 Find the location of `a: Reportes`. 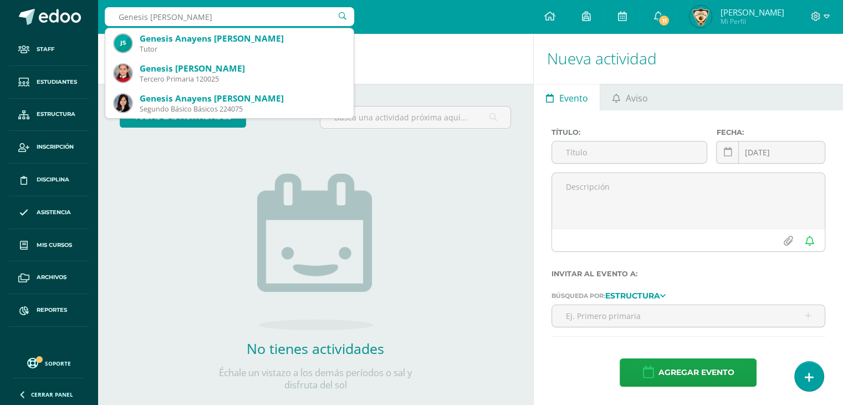

a: Reportes is located at coordinates (49, 310).